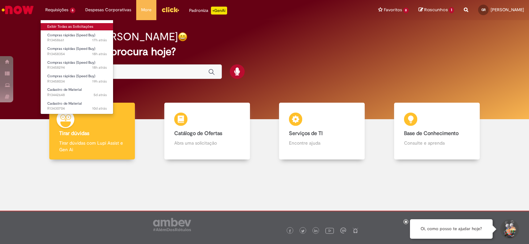  I want to click on time: 28/08/2025 13:57:20, so click(99, 81).